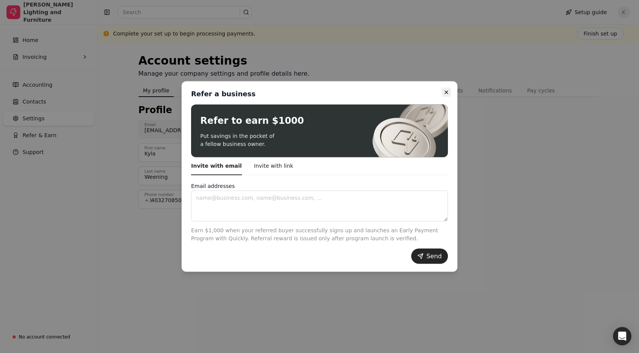 This screenshot has width=639, height=353. I want to click on div: Put savings in the pocket of a fellow business owner., so click(252, 140).